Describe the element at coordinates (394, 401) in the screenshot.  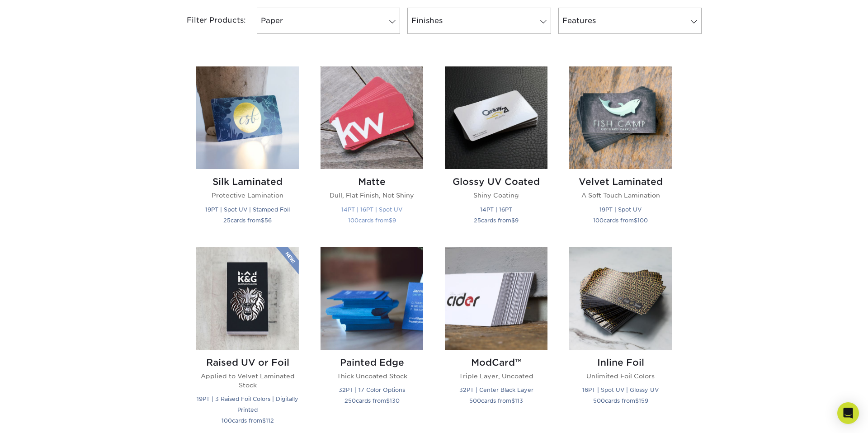
I see `span: 130` at that location.